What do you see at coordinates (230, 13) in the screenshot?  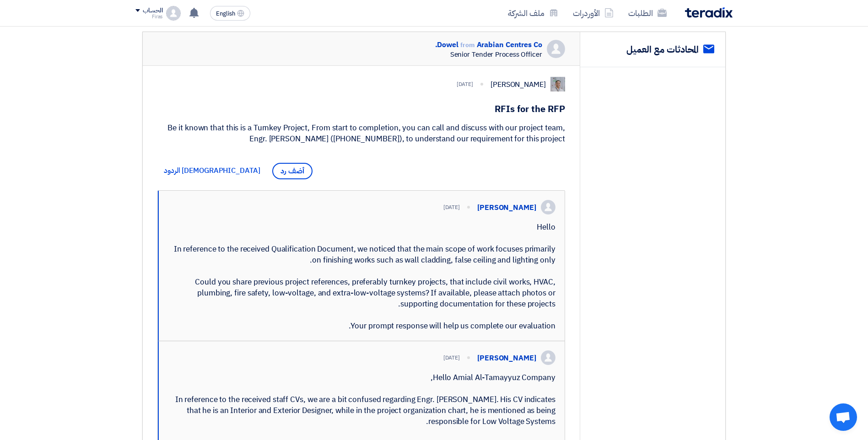 I see `button: English` at bounding box center [230, 13].